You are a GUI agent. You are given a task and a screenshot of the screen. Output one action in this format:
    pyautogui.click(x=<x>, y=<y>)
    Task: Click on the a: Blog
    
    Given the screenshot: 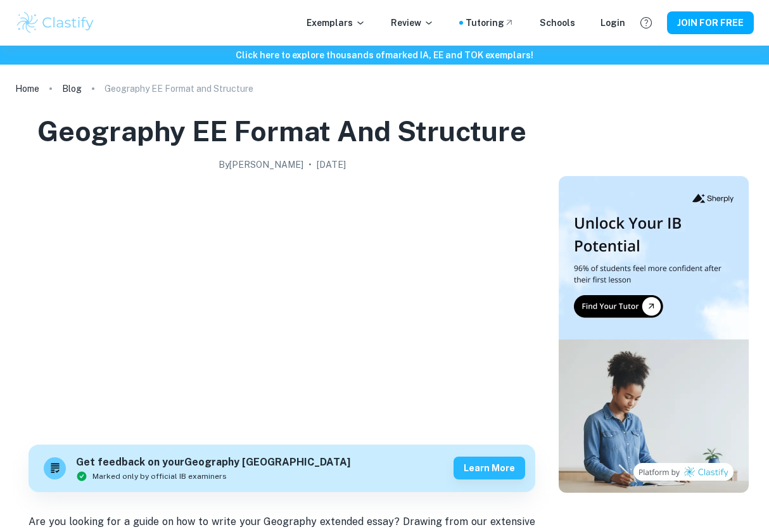 What is the action you would take?
    pyautogui.click(x=72, y=89)
    